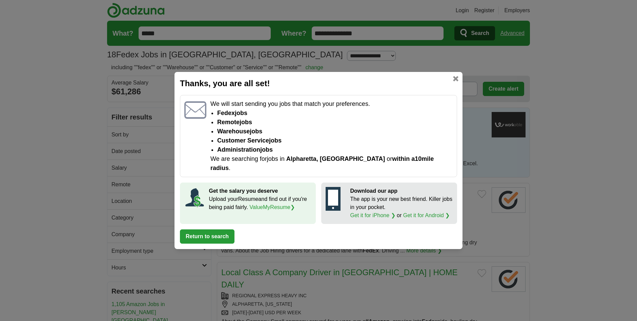 The width and height of the screenshot is (637, 321). What do you see at coordinates (335, 140) in the screenshot?
I see `li: Customer Service jobs` at bounding box center [335, 140].